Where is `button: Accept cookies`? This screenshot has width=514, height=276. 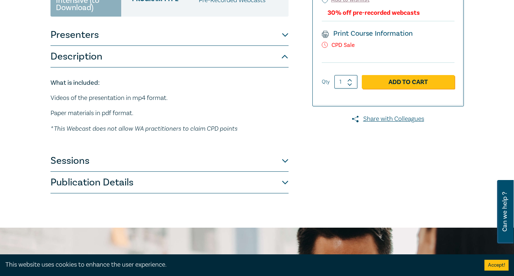 button: Accept cookies is located at coordinates (496, 265).